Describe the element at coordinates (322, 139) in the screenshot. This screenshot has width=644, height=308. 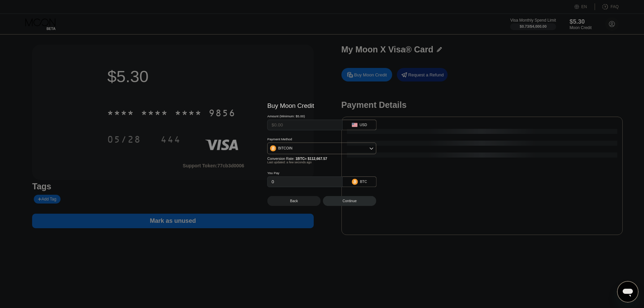
I see `div: Payment Method` at that location.